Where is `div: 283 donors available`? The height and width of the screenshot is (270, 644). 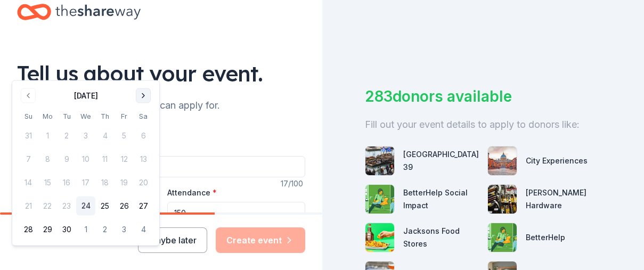
div: 283 donors available is located at coordinates (483, 97).